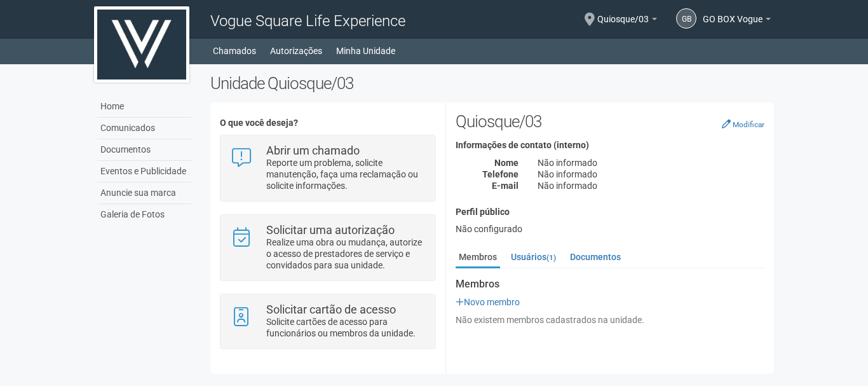 The image size is (868, 386). What do you see at coordinates (141, 45) in the screenshot?
I see `img: logo.jpg` at bounding box center [141, 45].